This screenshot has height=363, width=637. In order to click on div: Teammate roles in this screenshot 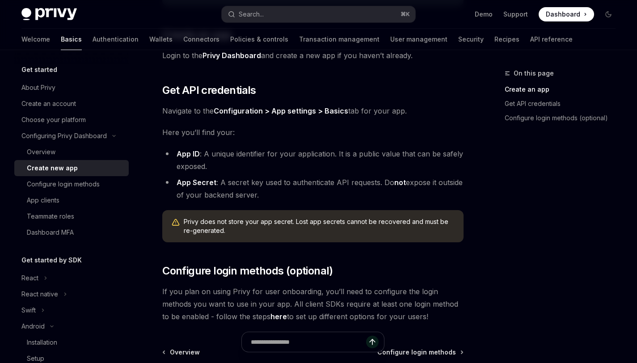, I will do `click(50, 216)`.